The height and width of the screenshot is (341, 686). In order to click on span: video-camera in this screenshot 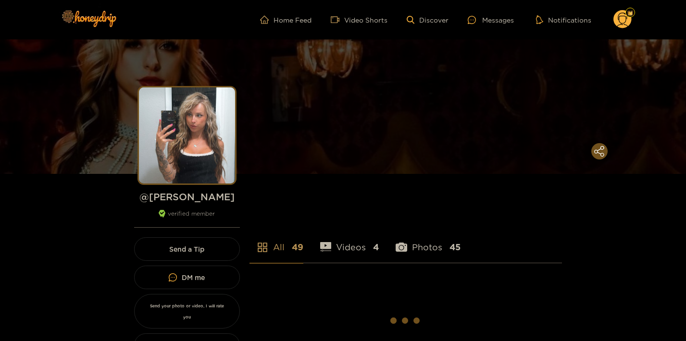, I will do `click(337, 20)`.